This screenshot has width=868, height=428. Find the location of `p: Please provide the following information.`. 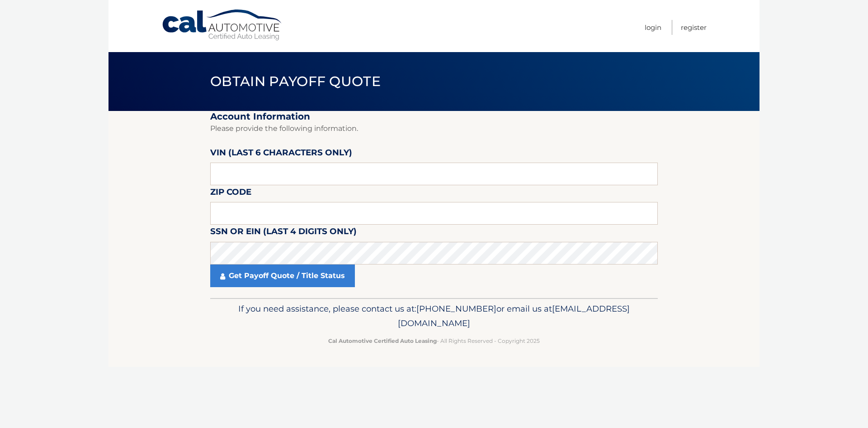

p: Please provide the following information. is located at coordinates (434, 129).